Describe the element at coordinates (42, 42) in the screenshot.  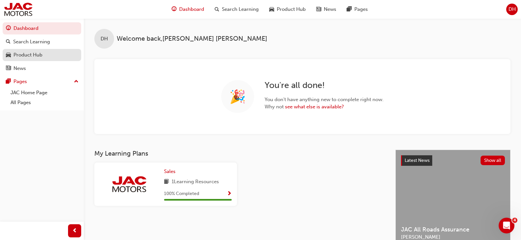
I see `a: Search Learning` at that location.